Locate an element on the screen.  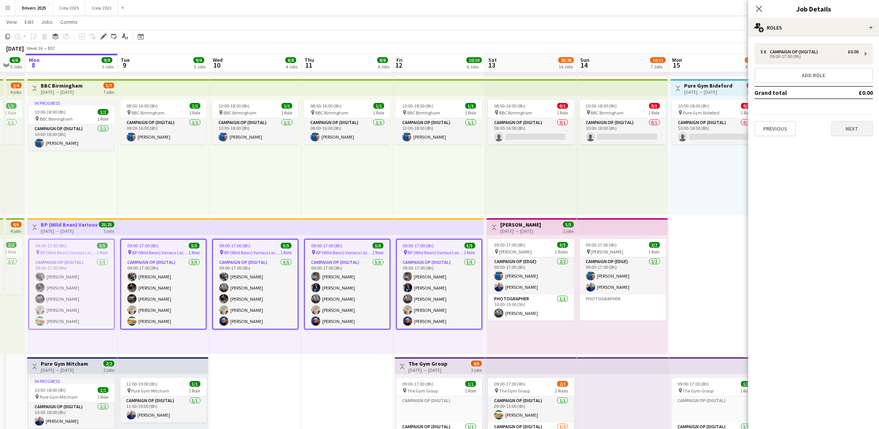
div: In progress is located at coordinates (71, 103).